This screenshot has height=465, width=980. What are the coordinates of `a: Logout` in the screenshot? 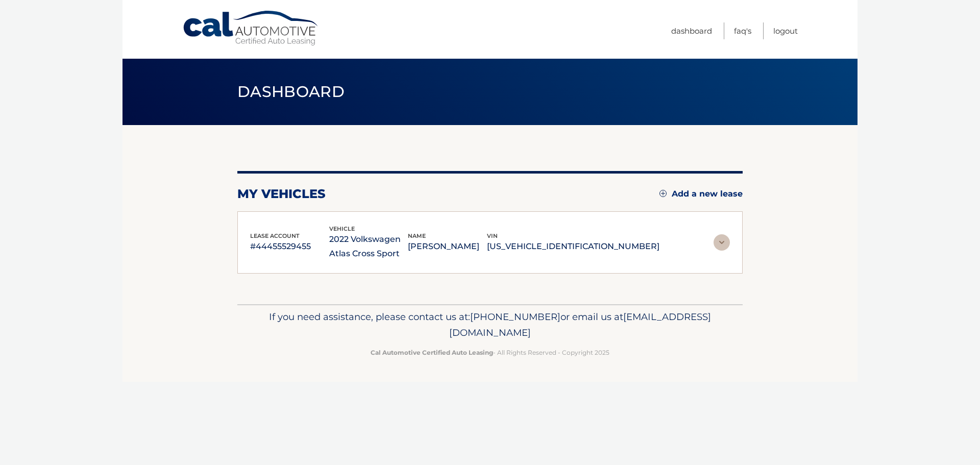 It's located at (786, 30).